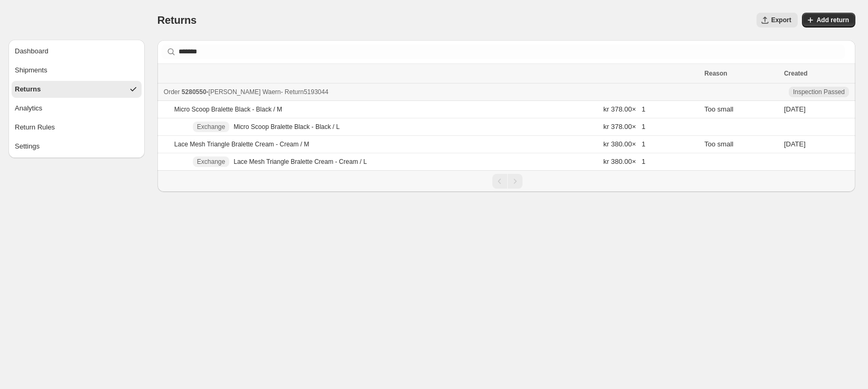  I want to click on div: Returns, so click(27, 89).